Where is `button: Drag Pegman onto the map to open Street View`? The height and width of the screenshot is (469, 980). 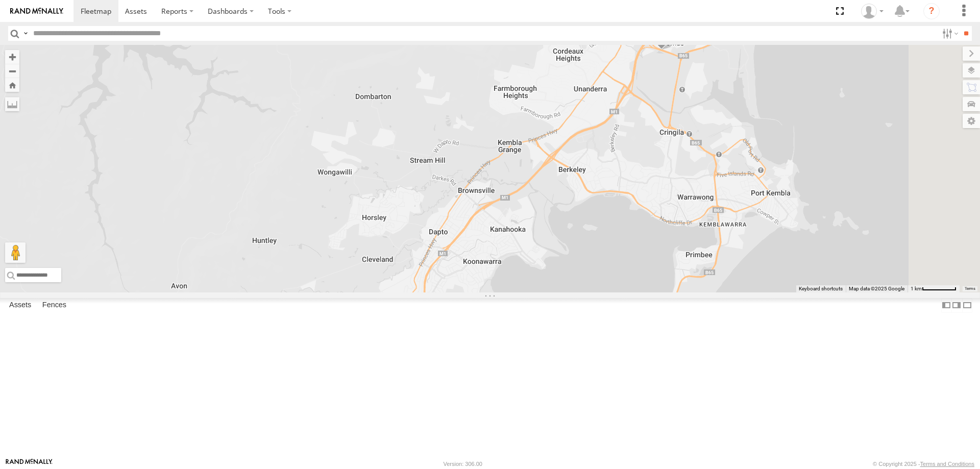
button: Drag Pegman onto the map to open Street View is located at coordinates (15, 252).